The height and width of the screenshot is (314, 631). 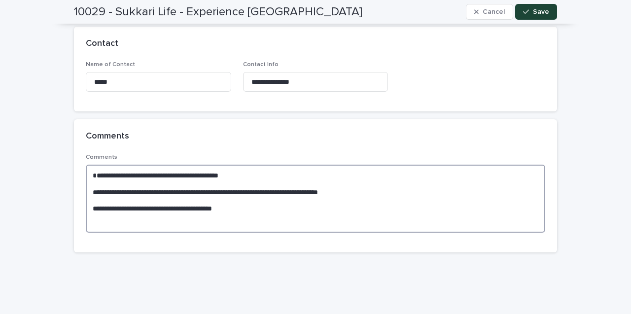 What do you see at coordinates (107, 137) in the screenshot?
I see `h2: Comments` at bounding box center [107, 137].